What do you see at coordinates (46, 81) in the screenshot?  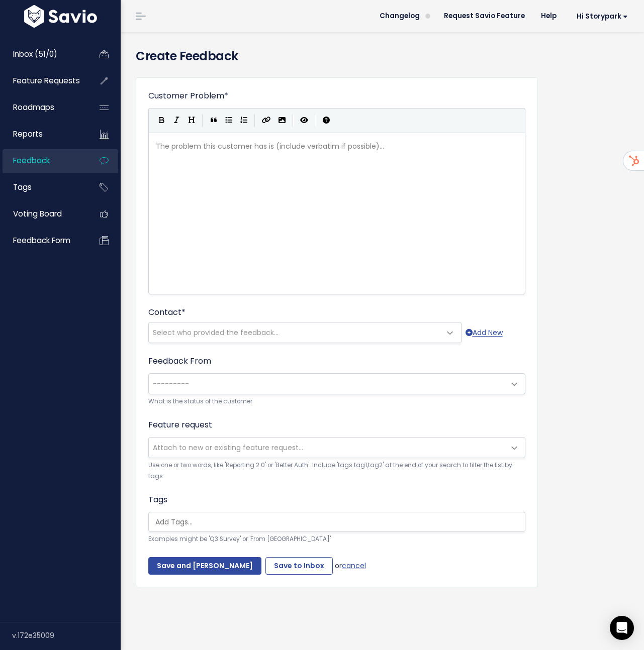 I see `span: Feature Requests` at bounding box center [46, 81].